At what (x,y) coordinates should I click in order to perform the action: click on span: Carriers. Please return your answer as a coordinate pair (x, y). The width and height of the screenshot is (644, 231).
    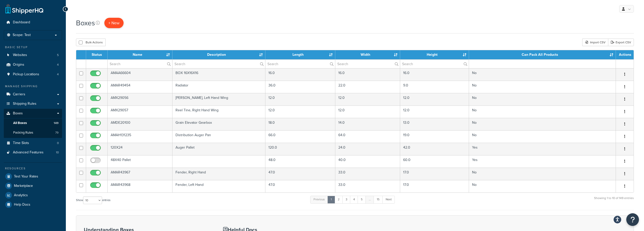
    Looking at the image, I should click on (19, 94).